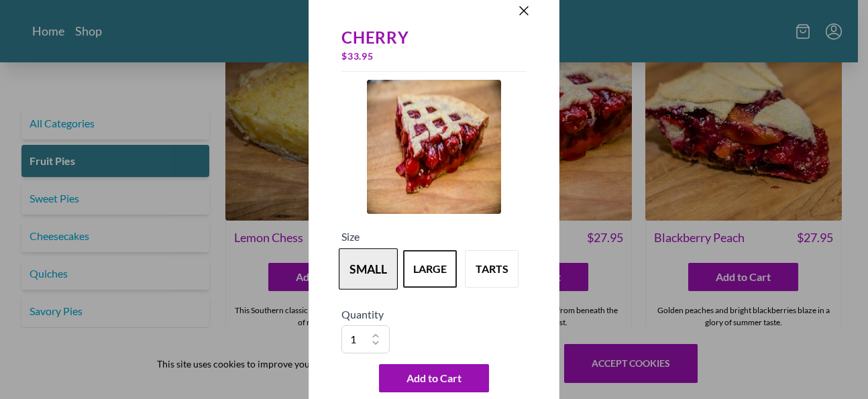  Describe the element at coordinates (434, 147) in the screenshot. I see `img: Product Image` at that location.